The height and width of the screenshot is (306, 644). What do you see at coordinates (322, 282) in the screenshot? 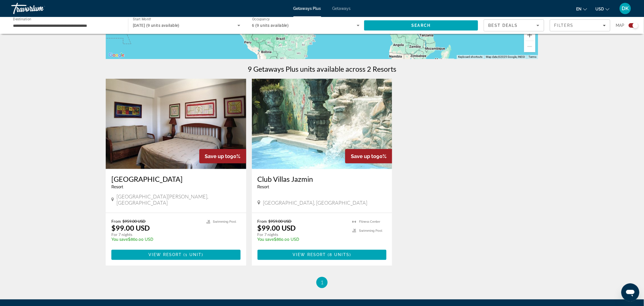
I see `span: 1` at bounding box center [322, 282].